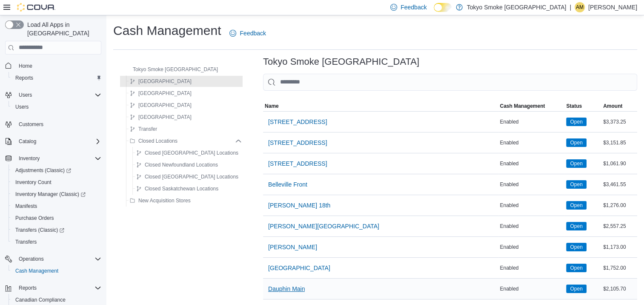  What do you see at coordinates (57, 206) in the screenshot?
I see `button: Manifests` at bounding box center [57, 206].